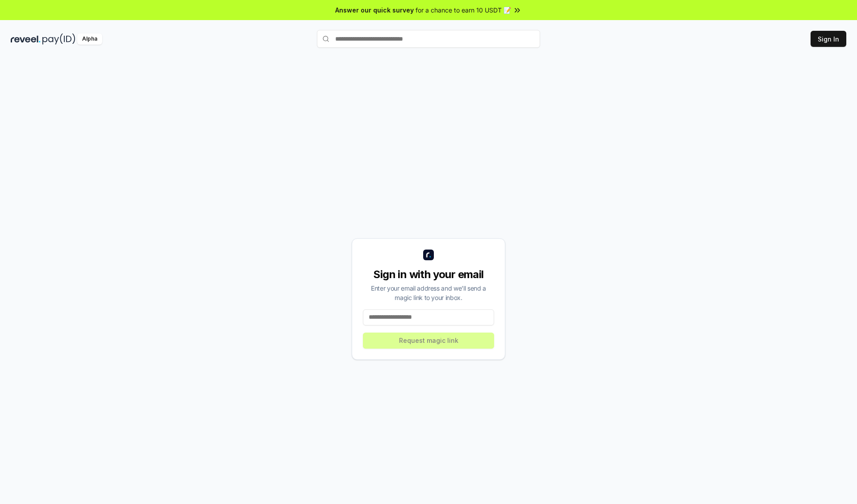 The height and width of the screenshot is (504, 857). What do you see at coordinates (375, 10) in the screenshot?
I see `span: Answer our quick survey` at bounding box center [375, 10].